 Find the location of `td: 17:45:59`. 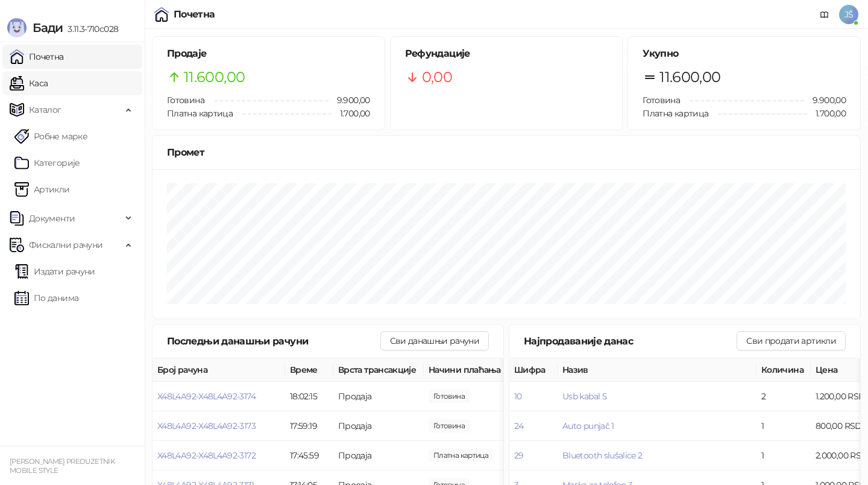

td: 17:45:59 is located at coordinates (309, 455).